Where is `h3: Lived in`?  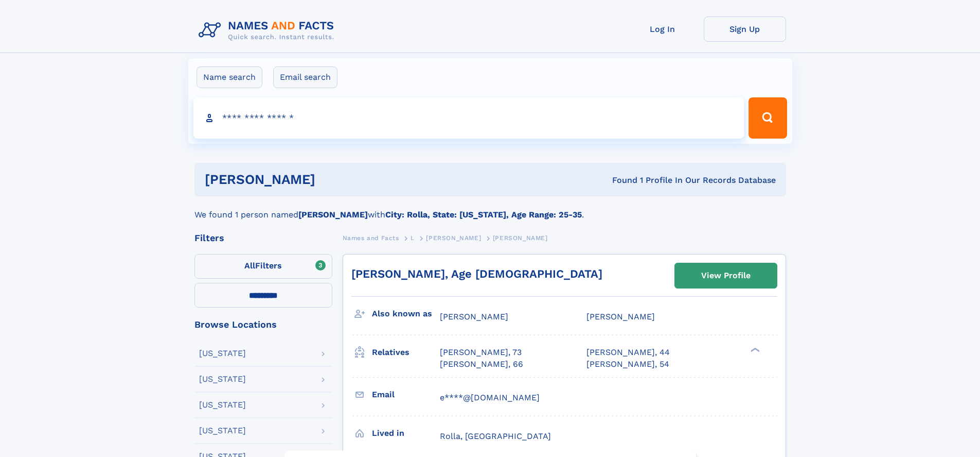
h3: Lived in is located at coordinates (406, 433).